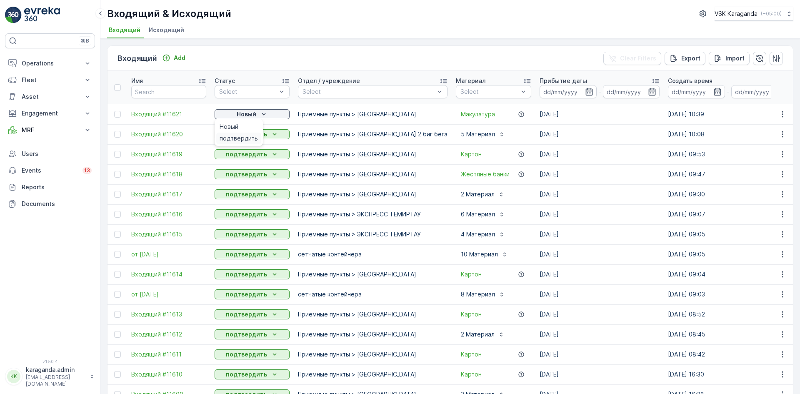 The width and height of the screenshot is (800, 394). I want to click on p: Fleet, so click(50, 80).